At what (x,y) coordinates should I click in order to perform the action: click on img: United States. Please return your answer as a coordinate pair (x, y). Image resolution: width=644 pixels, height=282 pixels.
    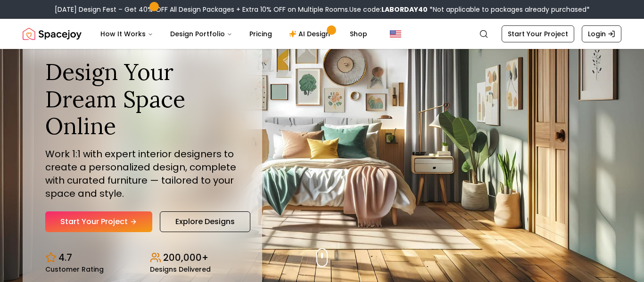
    Looking at the image, I should click on (395, 34).